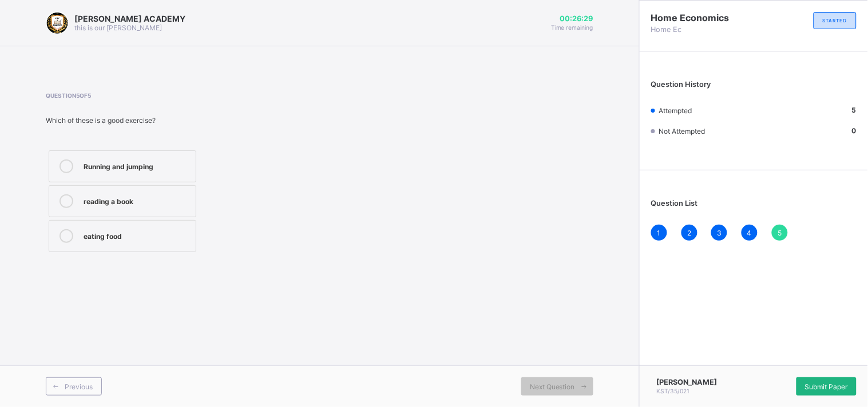  What do you see at coordinates (779, 232) in the screenshot?
I see `span: 5` at bounding box center [779, 232].